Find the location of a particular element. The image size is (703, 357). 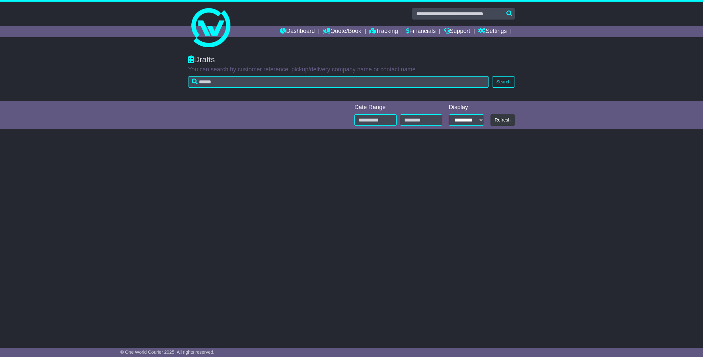

div: Display is located at coordinates (467, 107).